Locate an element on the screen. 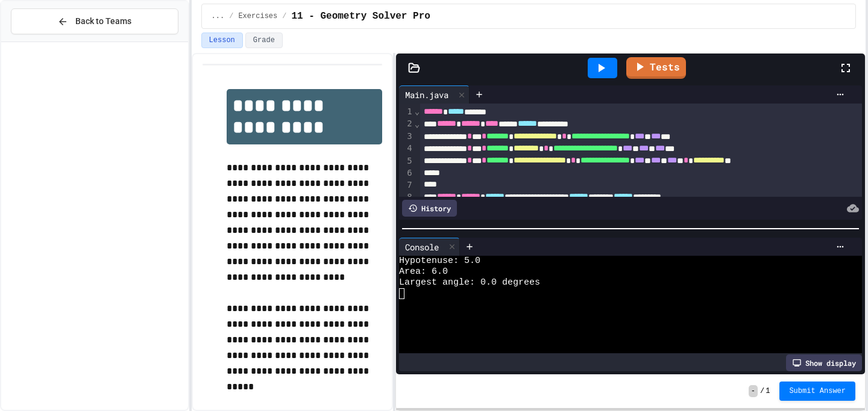  div: 6 is located at coordinates (407, 173).